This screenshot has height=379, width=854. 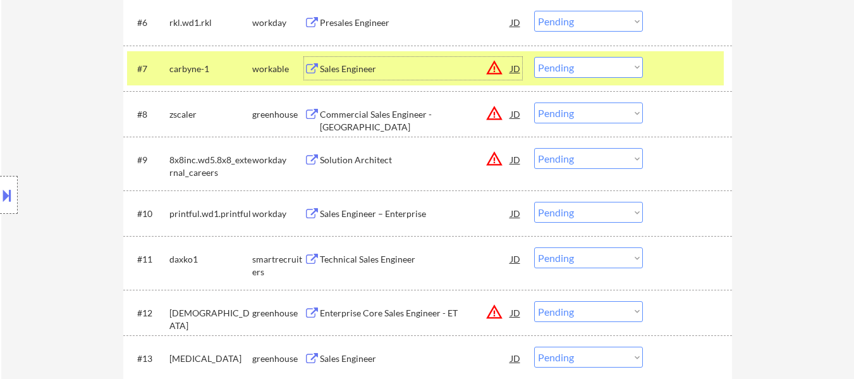 I want to click on div: rkl.wd1.rkl, so click(x=211, y=23).